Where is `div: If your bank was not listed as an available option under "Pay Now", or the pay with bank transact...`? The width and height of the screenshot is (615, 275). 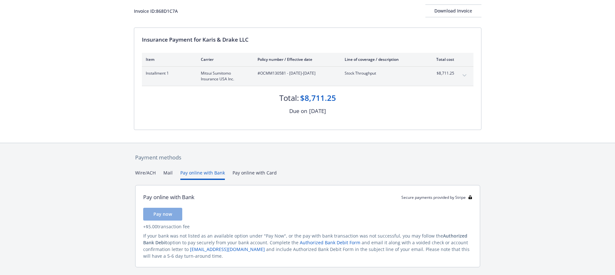 div: If your bank was not listed as an available option under "Pay Now", or the pay with bank transact... is located at coordinates (308, 246).